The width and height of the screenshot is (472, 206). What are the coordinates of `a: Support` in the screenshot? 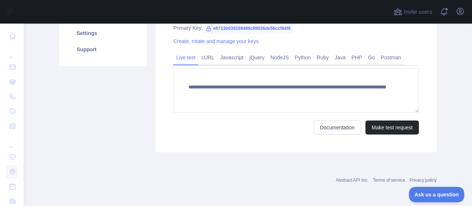 It's located at (103, 49).